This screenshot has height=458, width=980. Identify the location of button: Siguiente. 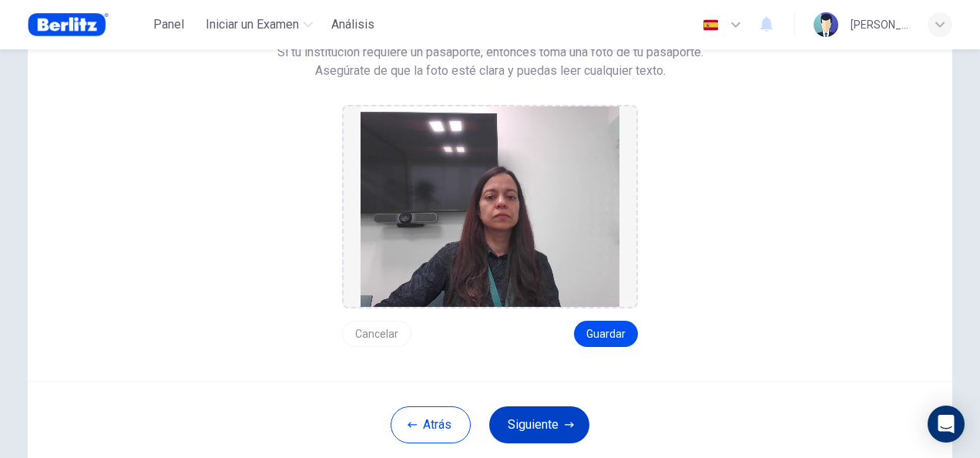
(539, 424).